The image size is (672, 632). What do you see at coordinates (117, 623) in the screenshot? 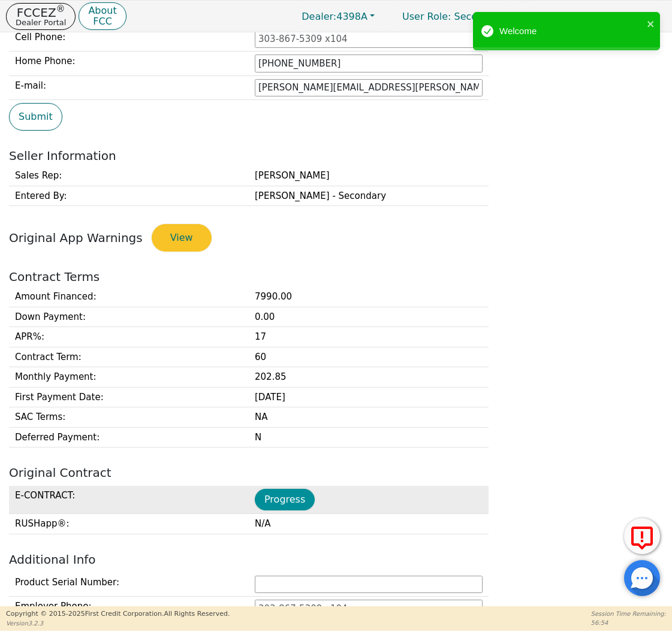
I see `p: Version 3.2.3` at bounding box center [117, 623].